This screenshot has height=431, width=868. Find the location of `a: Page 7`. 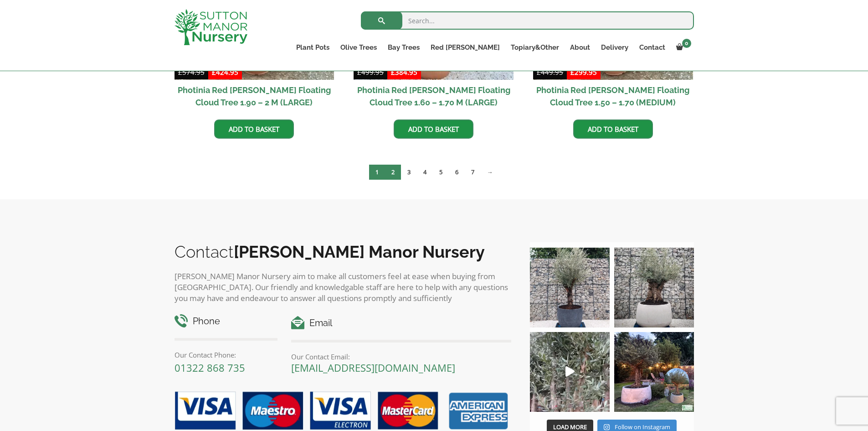

a: Page 7 is located at coordinates (473, 172).